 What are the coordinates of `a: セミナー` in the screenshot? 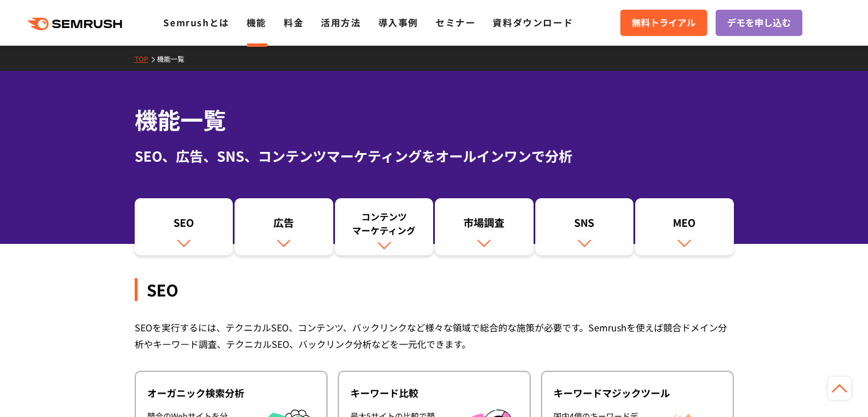 It's located at (455, 22).